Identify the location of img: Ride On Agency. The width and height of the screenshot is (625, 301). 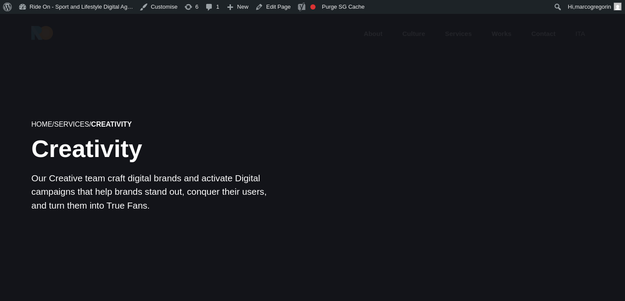
(42, 33).